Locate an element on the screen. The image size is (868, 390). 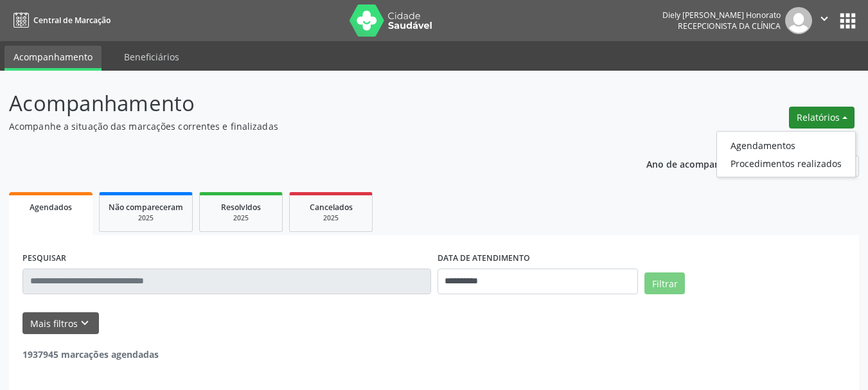
button: Relatórios is located at coordinates (822, 118).